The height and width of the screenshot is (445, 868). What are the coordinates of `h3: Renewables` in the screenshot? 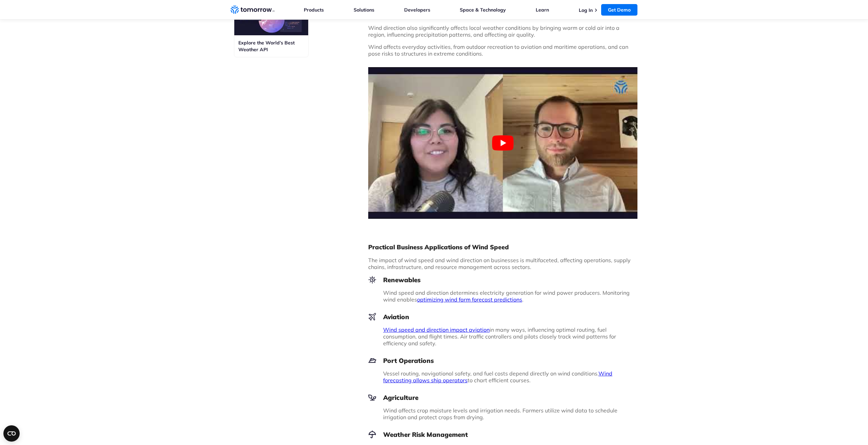 It's located at (503, 280).